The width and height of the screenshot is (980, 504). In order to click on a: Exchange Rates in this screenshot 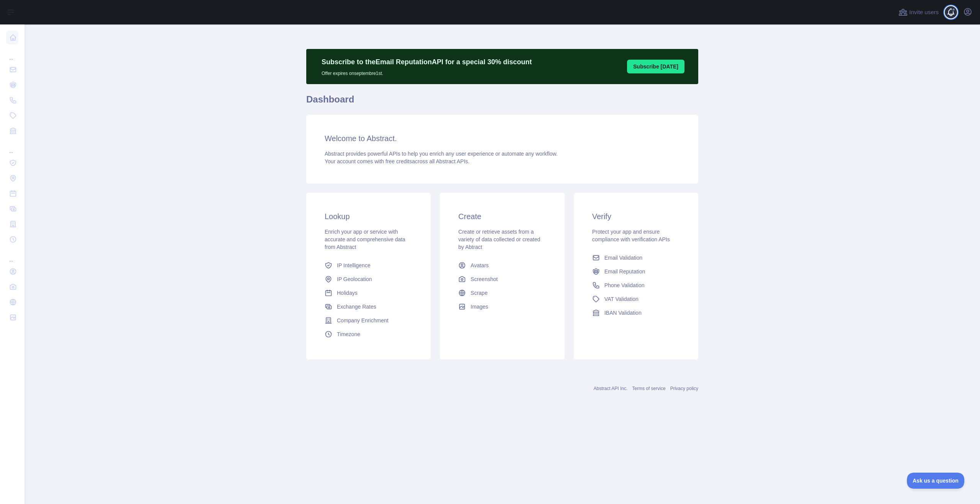, I will do `click(368, 307)`.